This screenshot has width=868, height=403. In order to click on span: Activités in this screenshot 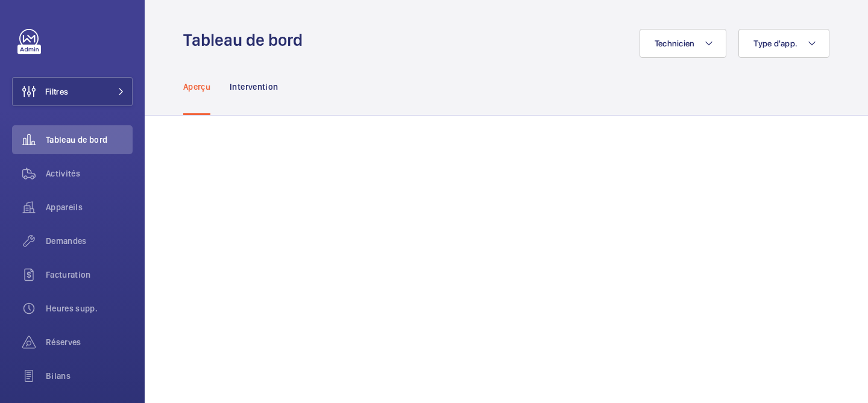, I will do `click(89, 174)`.